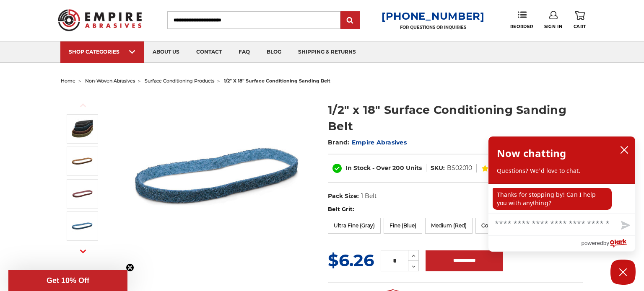  What do you see at coordinates (562, 194) in the screenshot?
I see `div: olark chatbox` at bounding box center [562, 194].